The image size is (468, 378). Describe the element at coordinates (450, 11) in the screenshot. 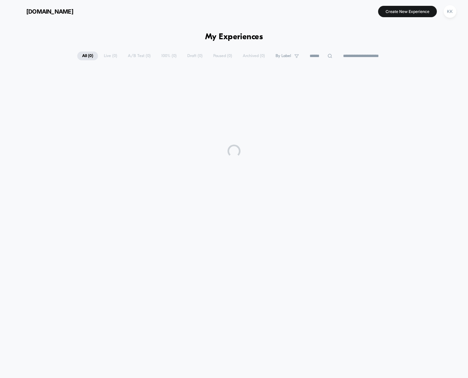

I see `div: KK` at that location.